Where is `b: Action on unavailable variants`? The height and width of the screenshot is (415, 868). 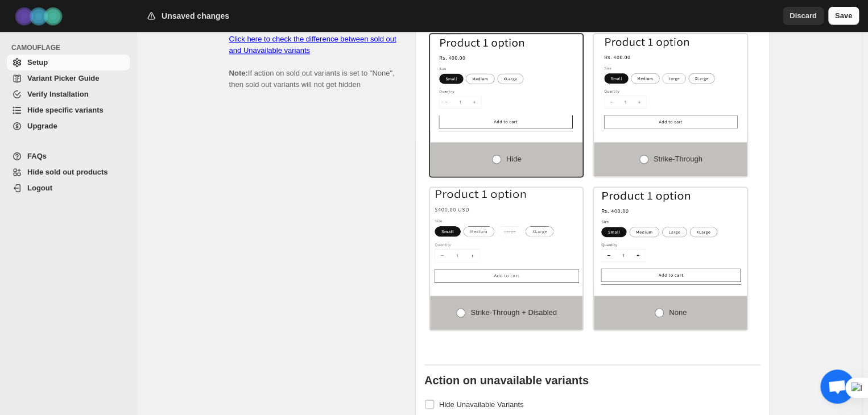
b: Action on unavailable variants is located at coordinates (507, 380).